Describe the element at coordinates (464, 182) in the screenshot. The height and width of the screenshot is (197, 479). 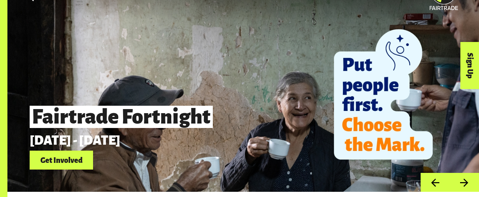
I see `button: Next` at that location.